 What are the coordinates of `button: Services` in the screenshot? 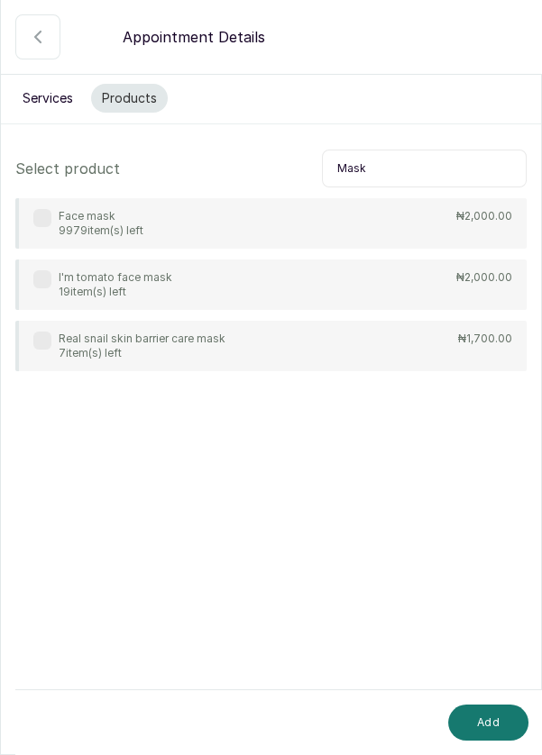 It's located at (48, 98).